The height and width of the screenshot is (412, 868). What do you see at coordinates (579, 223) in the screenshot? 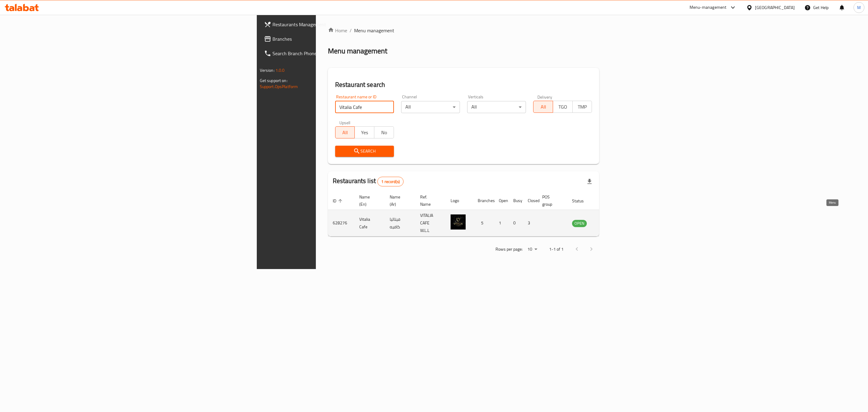
I see `span: OPEN` at bounding box center [579, 223].